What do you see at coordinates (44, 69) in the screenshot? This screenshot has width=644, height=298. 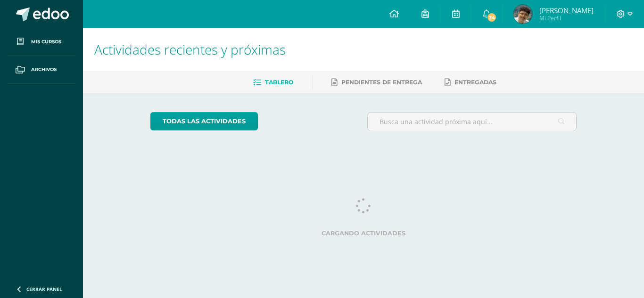 I see `span: Archivos` at bounding box center [44, 69].